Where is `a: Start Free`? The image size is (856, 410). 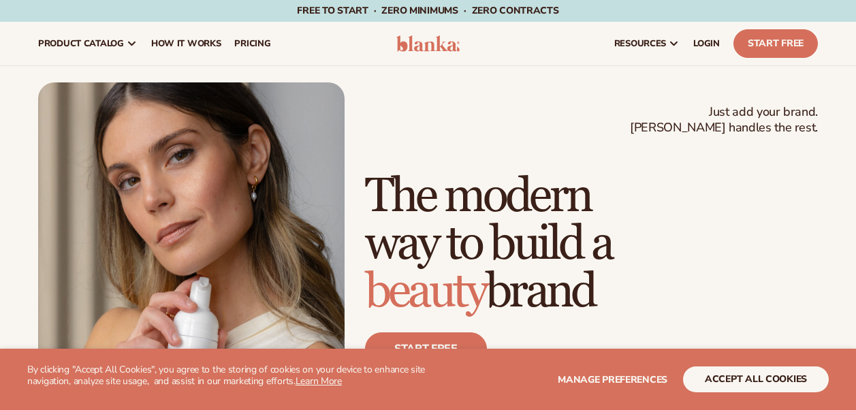 a: Start Free is located at coordinates (776, 44).